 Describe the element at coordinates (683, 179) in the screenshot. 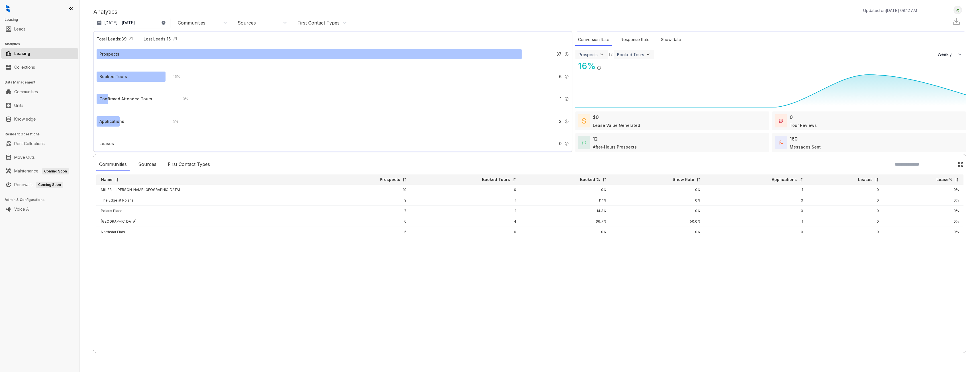

I see `p: Show Rate` at that location.